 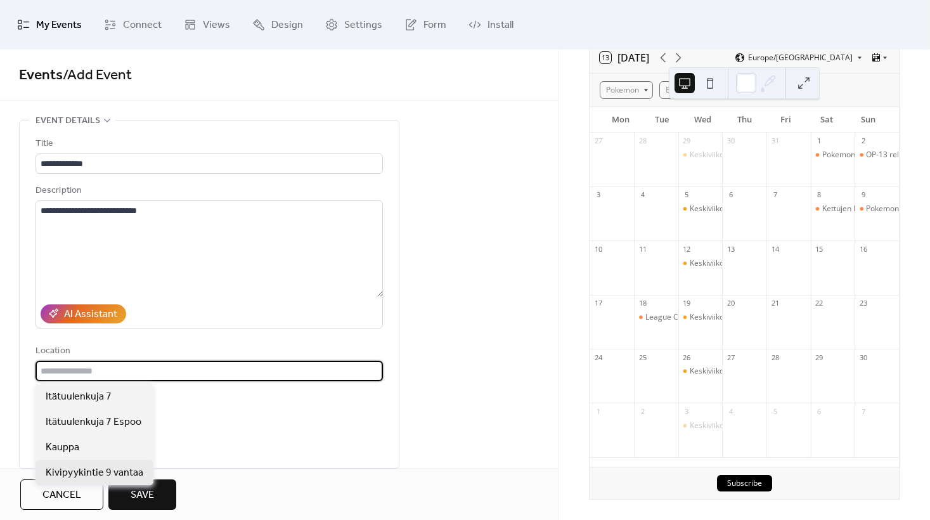 What do you see at coordinates (730, 248) in the screenshot?
I see `div: 13` at bounding box center [730, 248].